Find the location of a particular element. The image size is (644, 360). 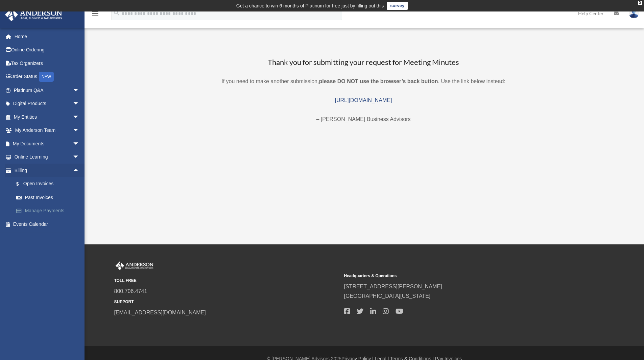

a: 800.706.4741 is located at coordinates (131, 291).